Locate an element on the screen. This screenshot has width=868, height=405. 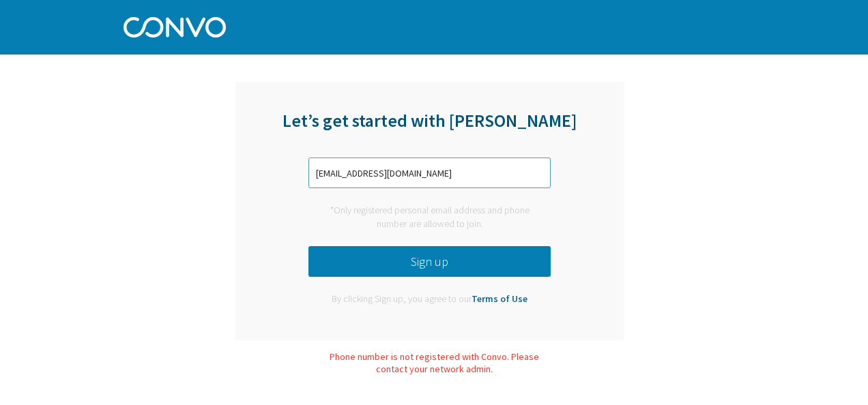
div: *Only registered personal email address and phone number are allowed to join. is located at coordinates (429, 217).